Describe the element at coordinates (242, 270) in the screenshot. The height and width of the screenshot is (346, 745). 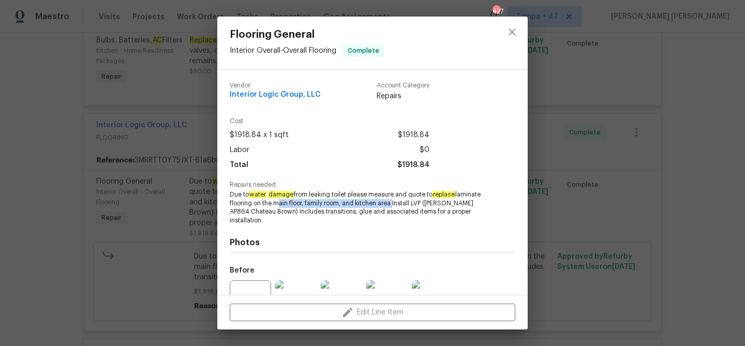
I see `h5: Before` at that location.